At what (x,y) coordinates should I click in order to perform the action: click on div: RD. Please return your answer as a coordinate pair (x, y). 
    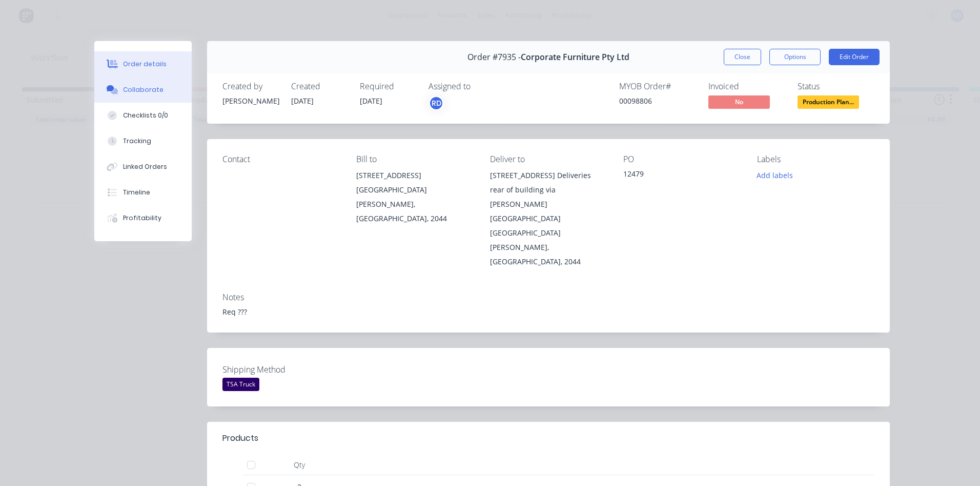
    Looking at the image, I should click on (436, 103).